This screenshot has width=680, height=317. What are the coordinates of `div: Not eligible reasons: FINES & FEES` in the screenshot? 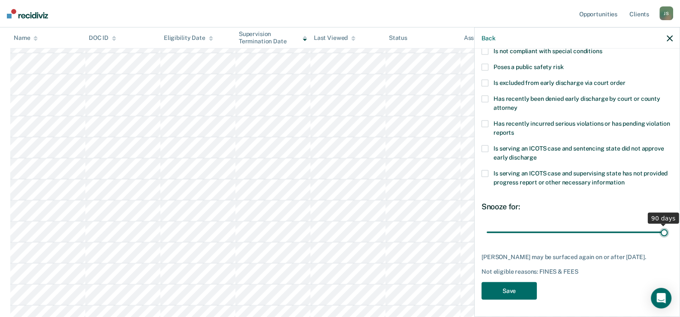 It's located at (577, 271).